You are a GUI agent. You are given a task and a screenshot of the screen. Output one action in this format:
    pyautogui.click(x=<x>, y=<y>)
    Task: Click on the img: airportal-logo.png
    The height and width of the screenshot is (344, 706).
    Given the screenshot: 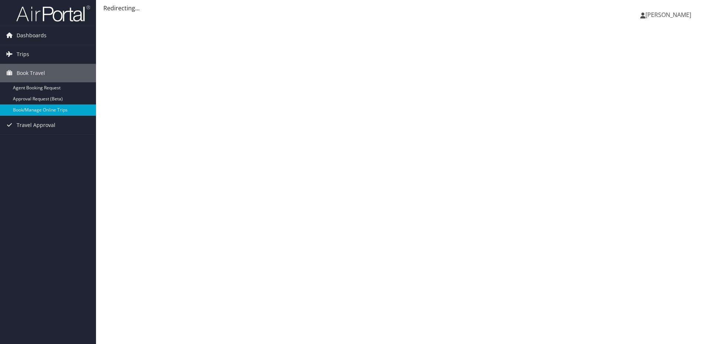 What is the action you would take?
    pyautogui.click(x=53, y=13)
    